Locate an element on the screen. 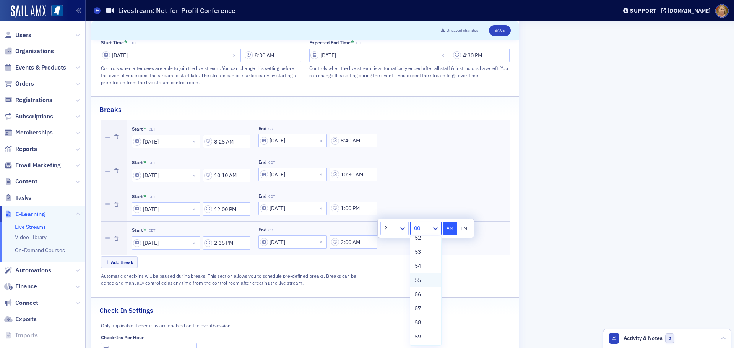 Image resolution: width=734 pixels, height=348 pixels. span: Finance is located at coordinates (26, 287).